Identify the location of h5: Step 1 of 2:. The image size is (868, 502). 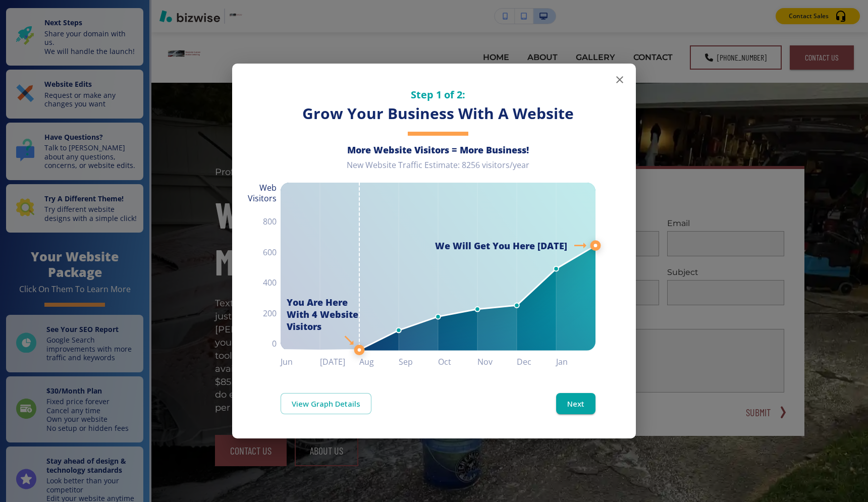
(438, 94).